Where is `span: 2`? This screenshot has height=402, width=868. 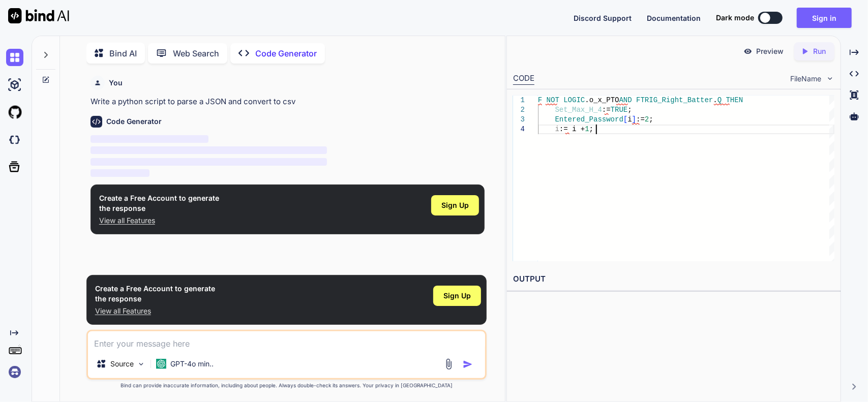
span: 2 is located at coordinates (647, 119).